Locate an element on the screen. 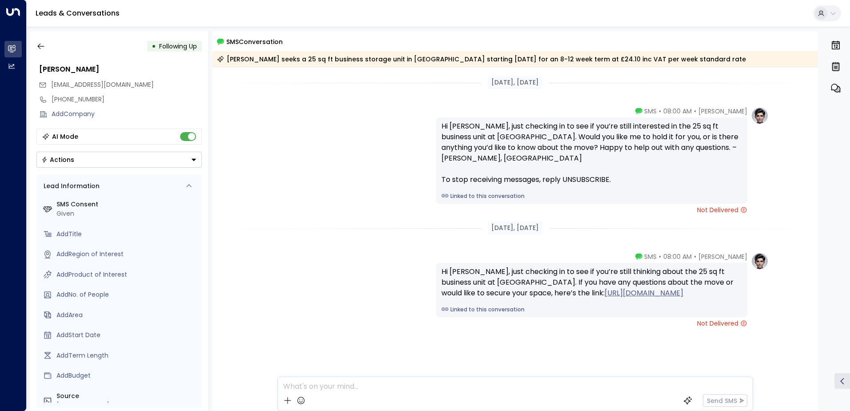 This screenshot has height=411, width=850. div: AddProduct of Interest is located at coordinates (127, 274).